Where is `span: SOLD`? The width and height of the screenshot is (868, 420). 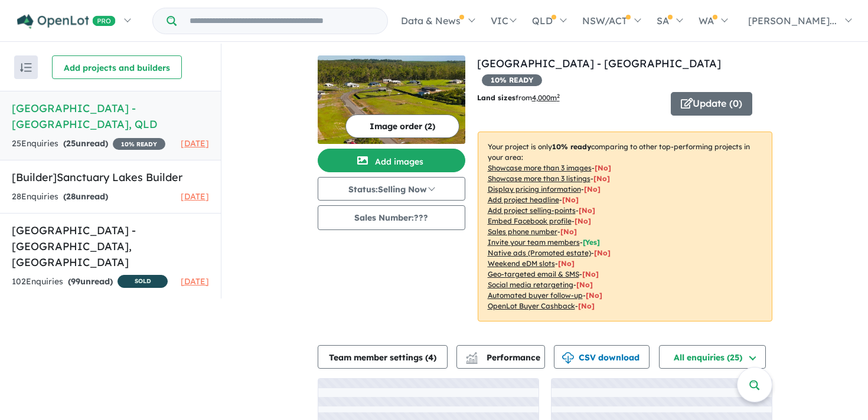
span: SOLD is located at coordinates (142, 281).